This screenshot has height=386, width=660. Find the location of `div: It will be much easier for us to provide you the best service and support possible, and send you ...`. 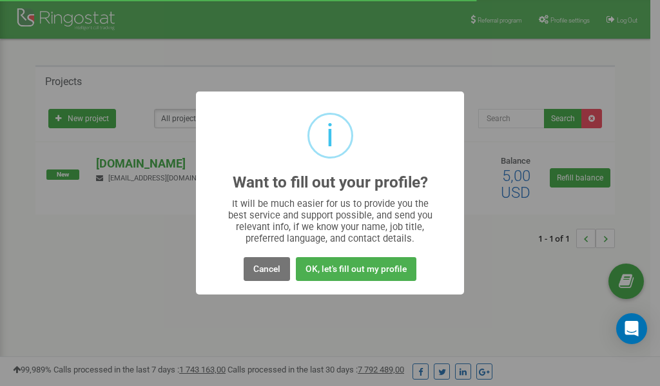

div: It will be much easier for us to provide you the best service and support possible, and send you ... is located at coordinates (330, 221).